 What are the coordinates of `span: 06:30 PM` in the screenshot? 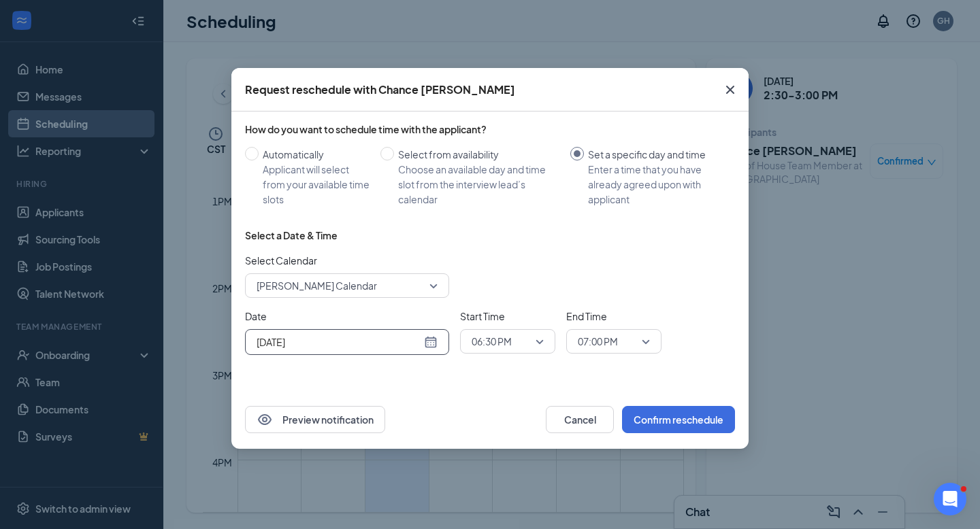 It's located at (492, 341).